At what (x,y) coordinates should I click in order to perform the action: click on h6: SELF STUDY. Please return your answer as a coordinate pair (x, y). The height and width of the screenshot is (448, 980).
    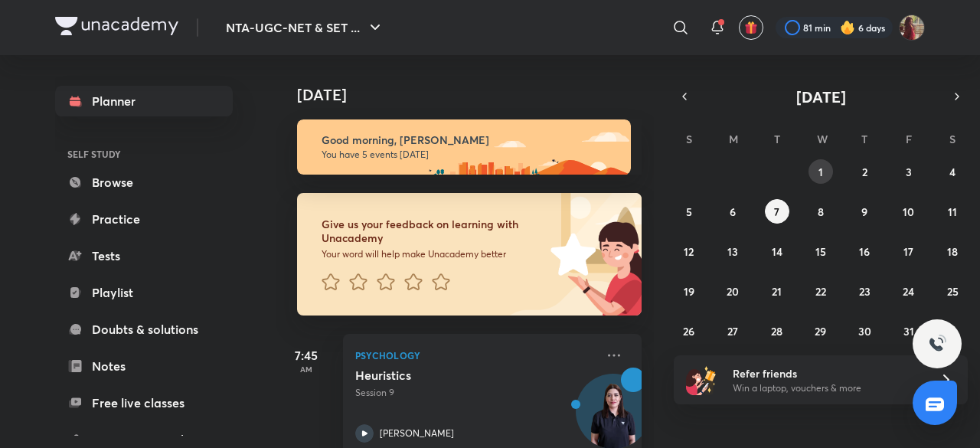
    Looking at the image, I should click on (144, 154).